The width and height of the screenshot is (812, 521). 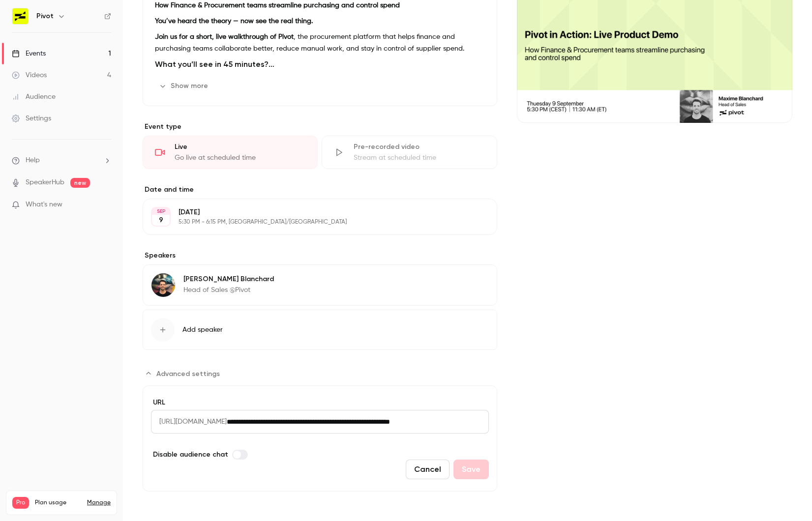 What do you see at coordinates (228, 290) in the screenshot?
I see `p: Head of Sales @Pivot` at bounding box center [228, 290].